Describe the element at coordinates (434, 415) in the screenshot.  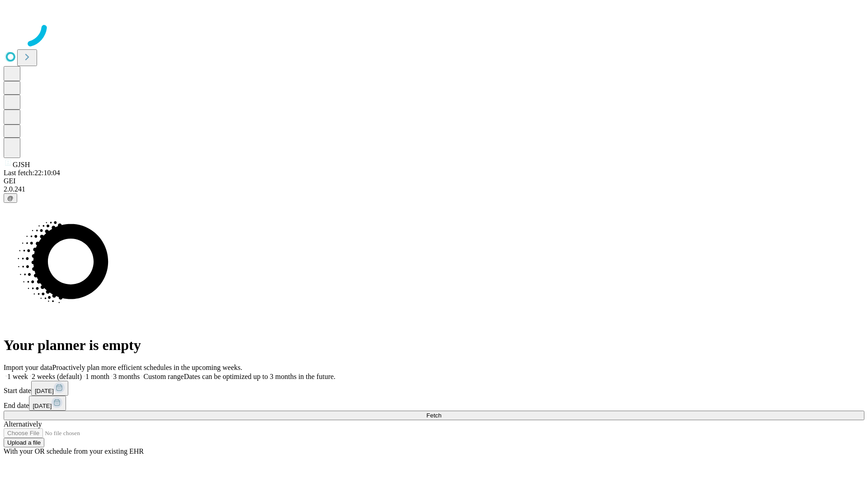
I see `span: Fetch` at that location.